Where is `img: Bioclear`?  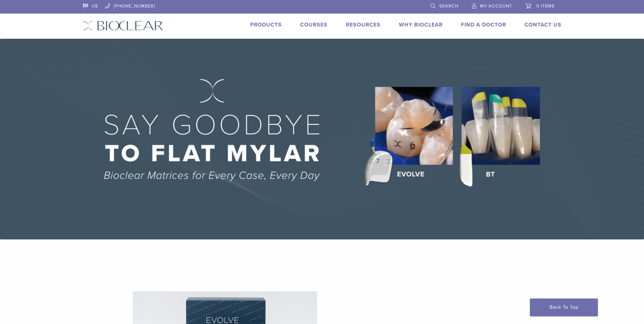
img: Bioclear is located at coordinates (123, 26).